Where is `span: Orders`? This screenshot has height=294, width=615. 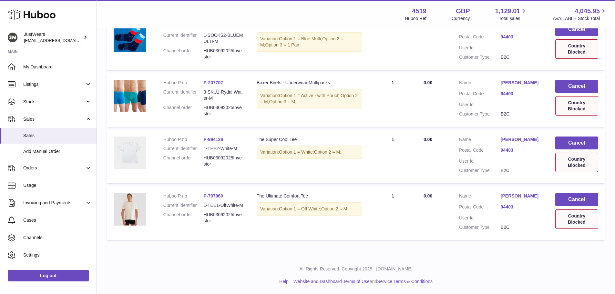 span: Orders is located at coordinates (54, 168).